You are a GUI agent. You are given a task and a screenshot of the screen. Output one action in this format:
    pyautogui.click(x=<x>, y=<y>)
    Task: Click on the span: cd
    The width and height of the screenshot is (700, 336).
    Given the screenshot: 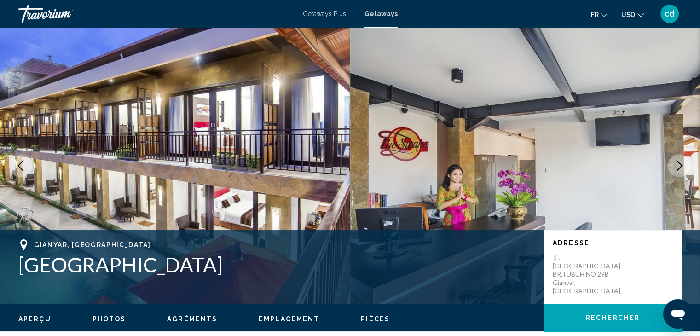 What is the action you would take?
    pyautogui.click(x=670, y=14)
    